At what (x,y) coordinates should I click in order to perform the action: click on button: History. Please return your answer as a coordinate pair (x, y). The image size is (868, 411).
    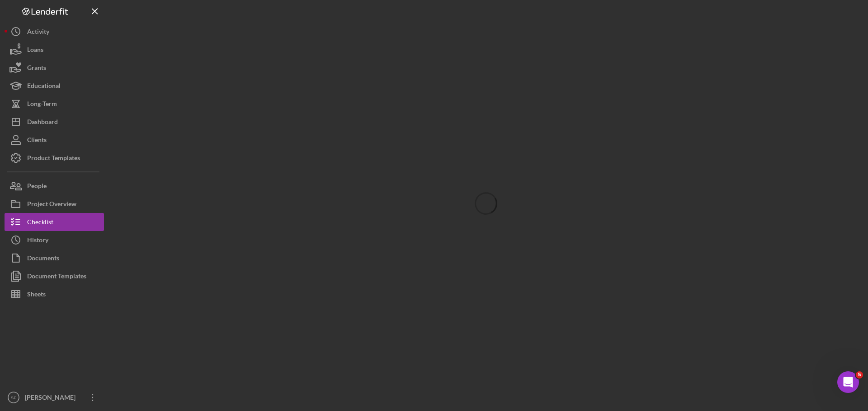
    Looking at the image, I should click on (55, 240).